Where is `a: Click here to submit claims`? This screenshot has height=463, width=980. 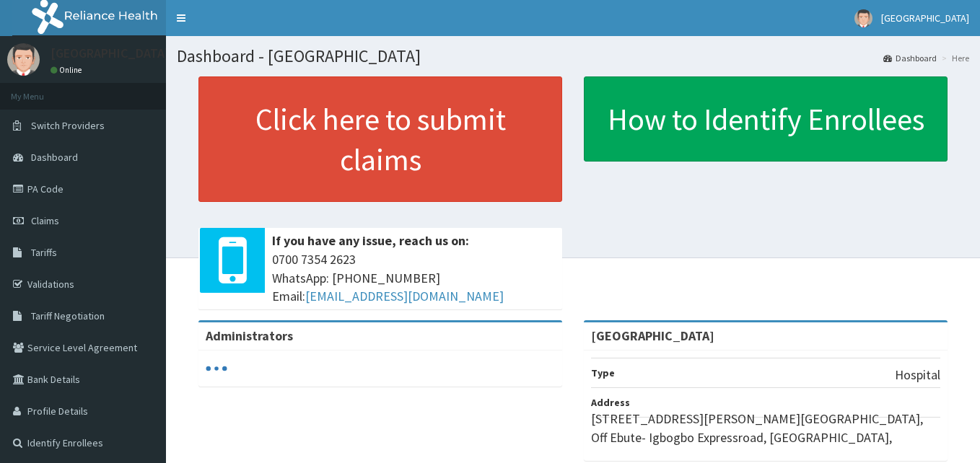 a: Click here to submit claims is located at coordinates (380, 139).